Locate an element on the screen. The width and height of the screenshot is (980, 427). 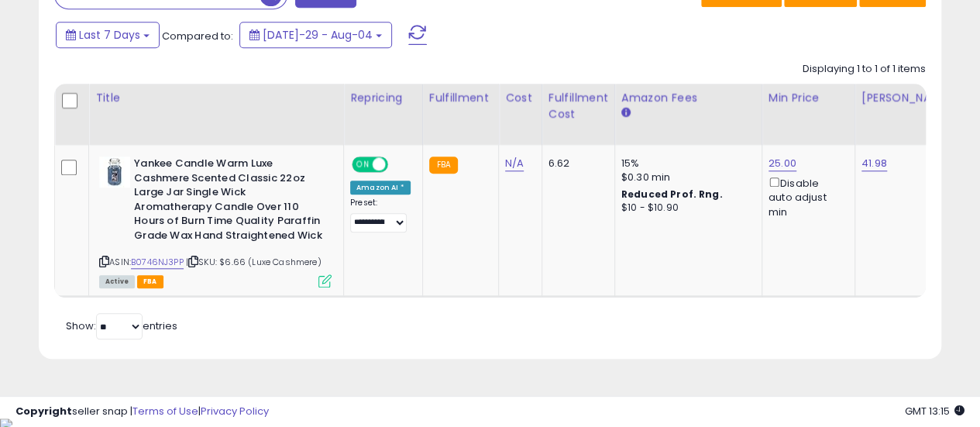
div: Displaying 1 to 1 of 1 items is located at coordinates (863, 69).